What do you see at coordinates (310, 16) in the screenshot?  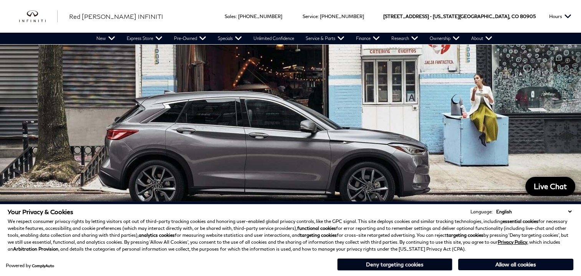 I see `span: Service` at bounding box center [310, 16].